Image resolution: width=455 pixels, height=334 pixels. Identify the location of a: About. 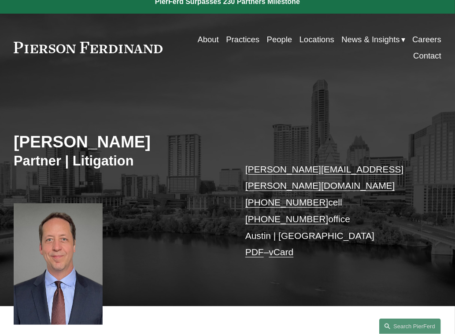
(208, 39).